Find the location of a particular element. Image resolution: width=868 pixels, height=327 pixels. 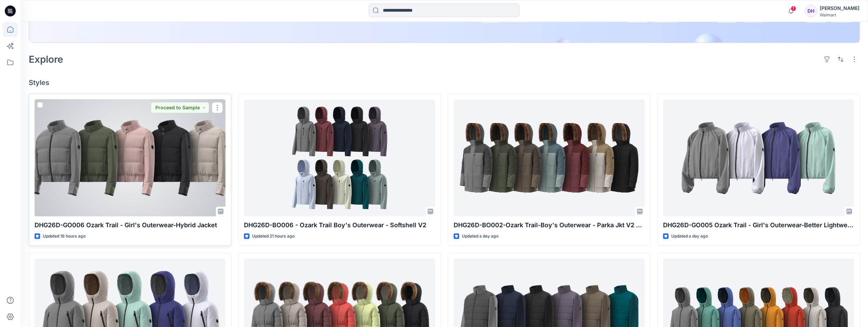

h2: Explore is located at coordinates (46, 59).